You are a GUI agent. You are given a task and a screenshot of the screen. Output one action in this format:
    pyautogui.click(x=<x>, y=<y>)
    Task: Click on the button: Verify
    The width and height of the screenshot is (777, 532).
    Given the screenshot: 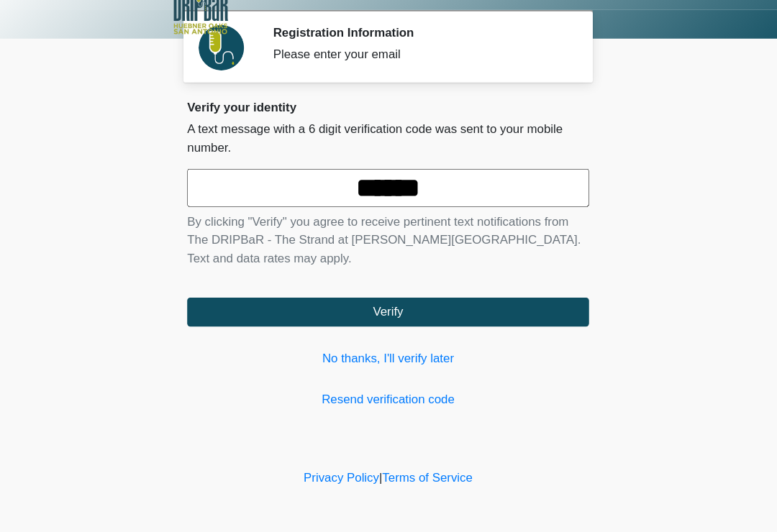 What is the action you would take?
    pyautogui.click(x=388, y=322)
    